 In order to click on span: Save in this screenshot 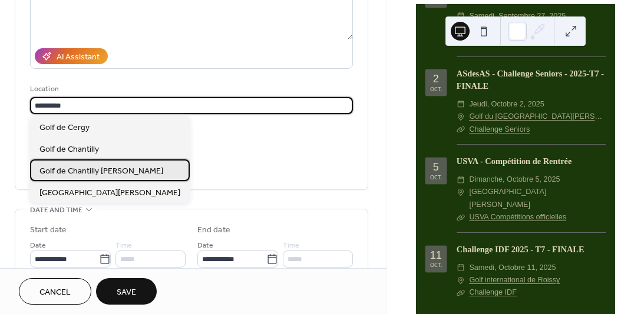, I will do `click(126, 292)`.